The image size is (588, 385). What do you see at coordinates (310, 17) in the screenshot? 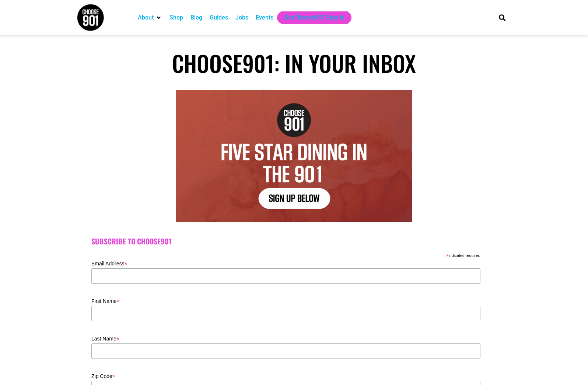
I see `nav: Main nav` at bounding box center [310, 17].